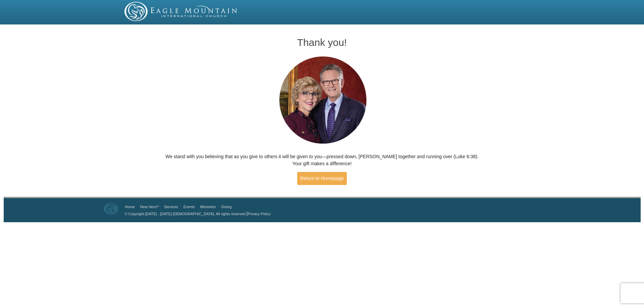 The height and width of the screenshot is (308, 644). What do you see at coordinates (226, 207) in the screenshot?
I see `a: Giving` at bounding box center [226, 207].